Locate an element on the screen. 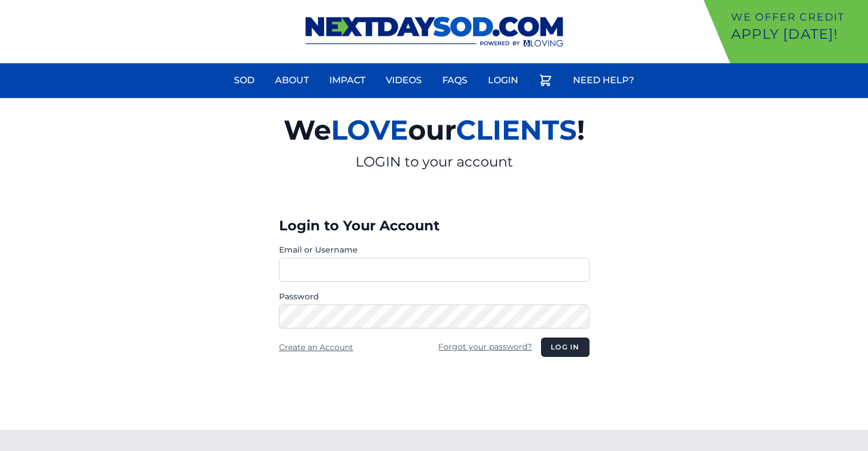  a: About is located at coordinates (291, 80).